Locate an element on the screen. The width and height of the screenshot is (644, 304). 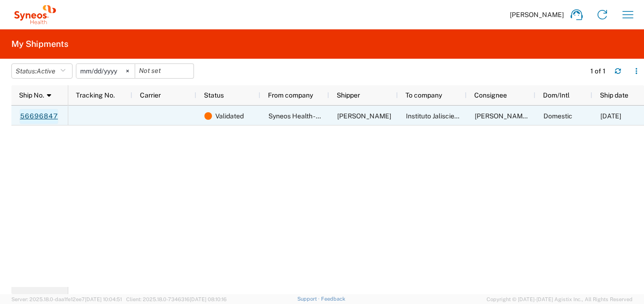
button: Status:Active is located at coordinates (42, 71).